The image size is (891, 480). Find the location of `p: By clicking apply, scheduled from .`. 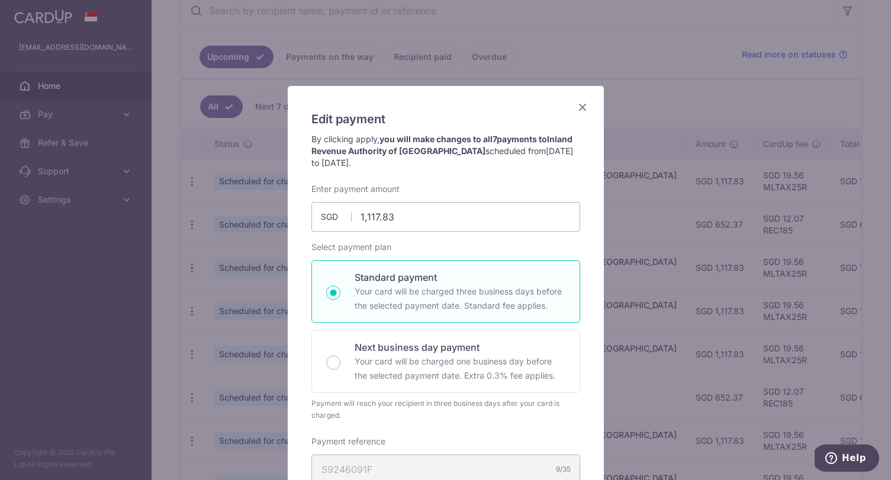

p: By clicking apply, scheduled from . is located at coordinates (446, 151).